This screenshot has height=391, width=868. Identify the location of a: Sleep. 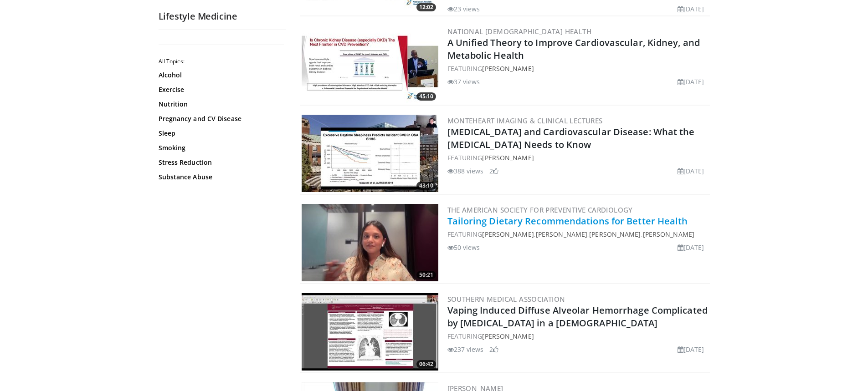
(220, 133).